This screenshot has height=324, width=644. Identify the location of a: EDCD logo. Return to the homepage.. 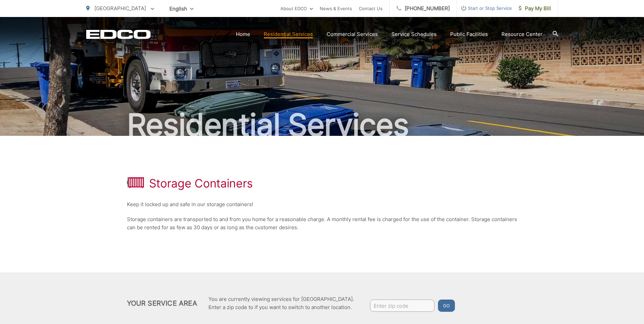
(118, 35).